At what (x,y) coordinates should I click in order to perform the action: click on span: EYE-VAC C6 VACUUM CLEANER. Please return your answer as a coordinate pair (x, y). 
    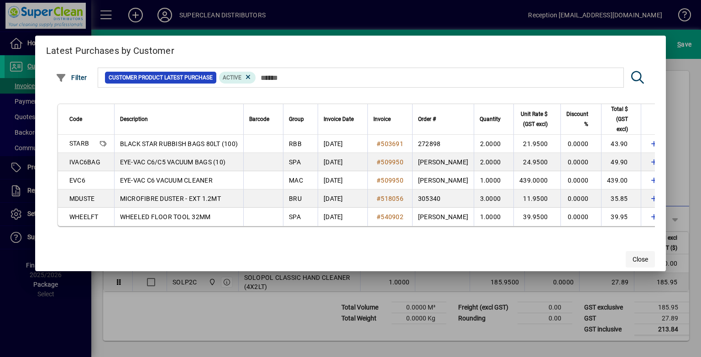
    Looking at the image, I should click on (166, 180).